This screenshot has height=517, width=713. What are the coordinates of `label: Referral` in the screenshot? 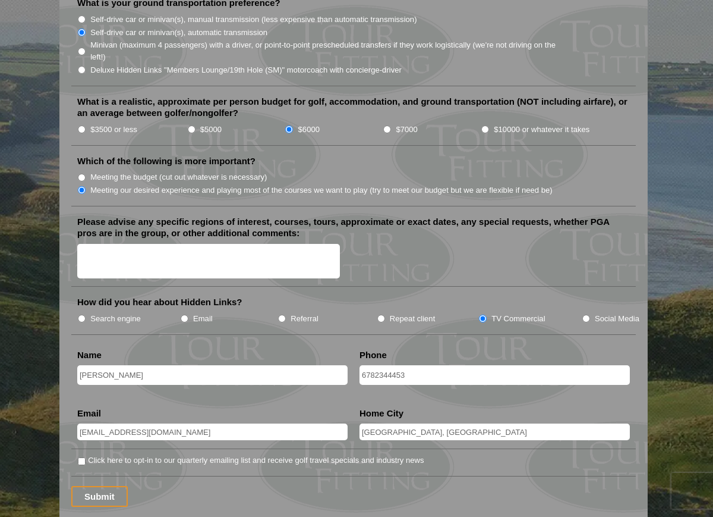 It's located at (304, 319).